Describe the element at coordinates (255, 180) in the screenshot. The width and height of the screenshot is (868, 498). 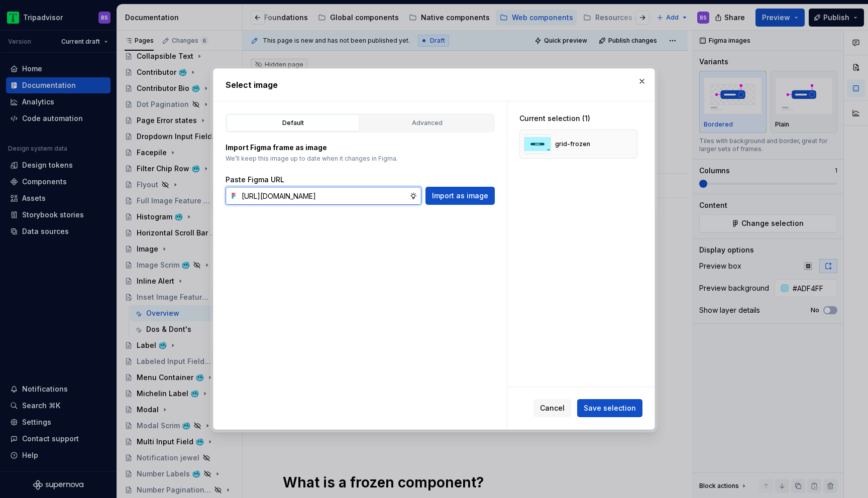
I see `label: Paste Figma URL` at that location.